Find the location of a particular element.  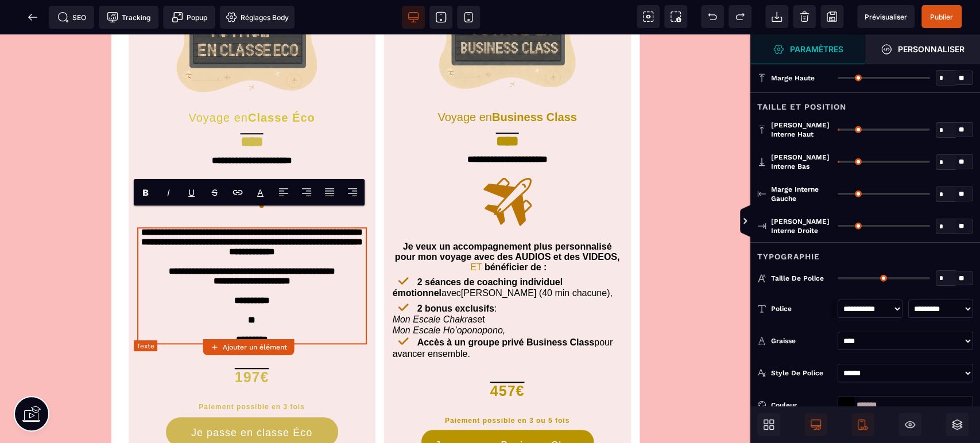

button: Ajouter un élément is located at coordinates (248, 347).